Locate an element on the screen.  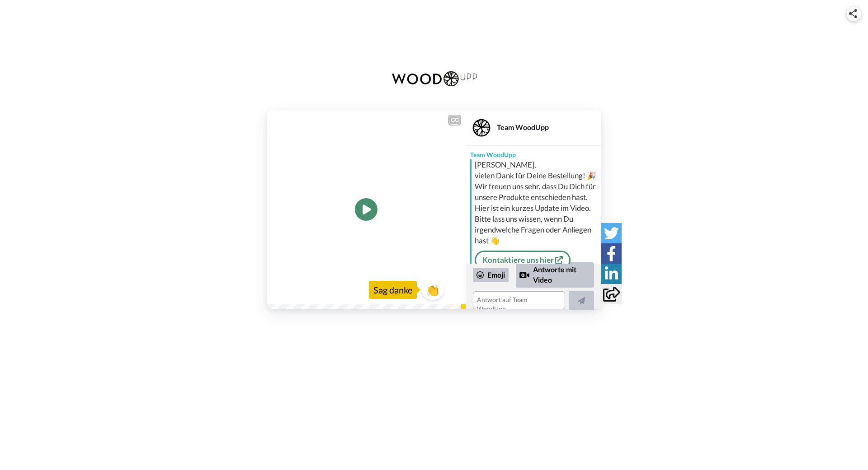
div: Sag danke is located at coordinates (393, 290).